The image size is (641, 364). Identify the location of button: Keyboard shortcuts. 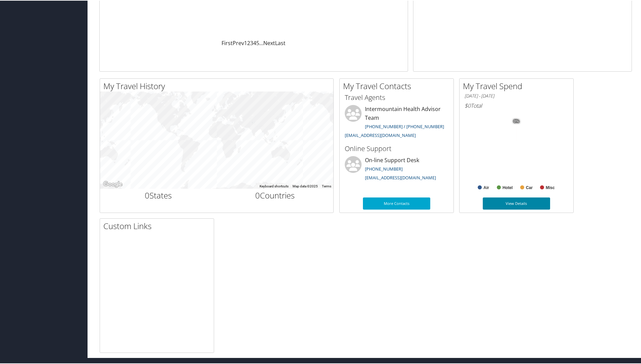
(274, 186).